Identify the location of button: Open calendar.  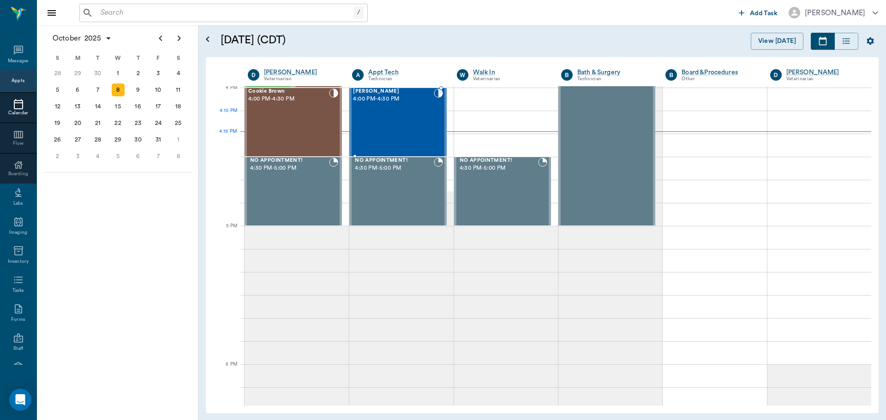
(208, 39).